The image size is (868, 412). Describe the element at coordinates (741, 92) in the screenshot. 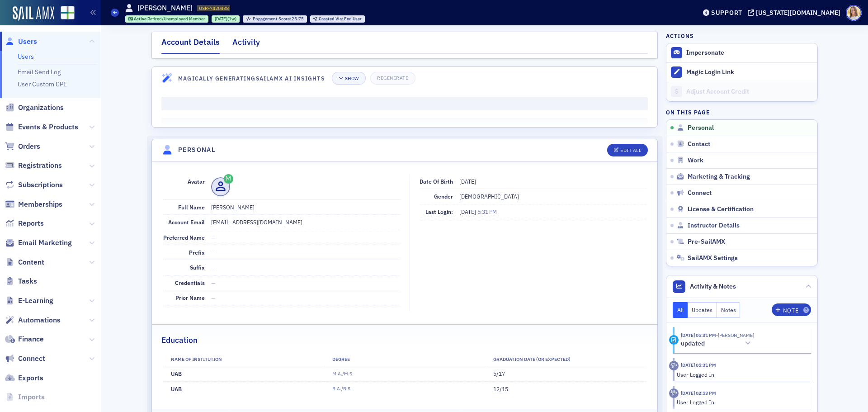

I see `a: Adjust Account Credit` at that location.